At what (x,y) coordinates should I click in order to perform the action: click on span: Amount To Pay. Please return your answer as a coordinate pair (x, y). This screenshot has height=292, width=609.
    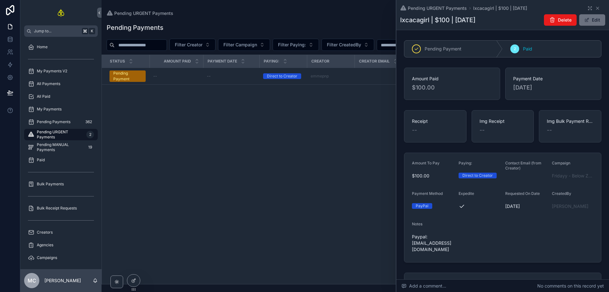
    Looking at the image, I should click on (425, 163).